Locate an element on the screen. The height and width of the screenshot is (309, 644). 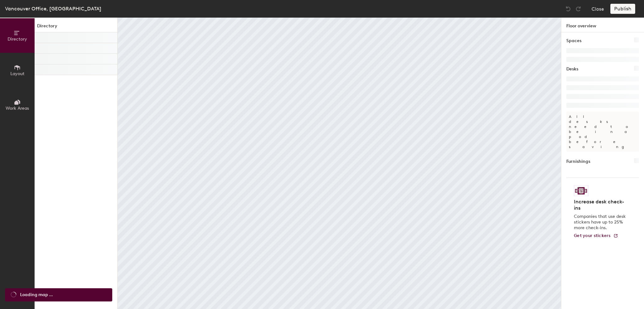
button: Close is located at coordinates (598, 8).